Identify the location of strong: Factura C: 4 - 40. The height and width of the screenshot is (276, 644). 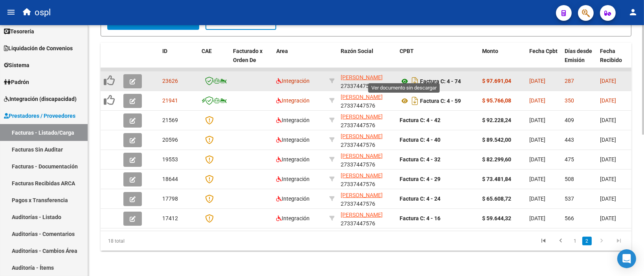
(420, 140).